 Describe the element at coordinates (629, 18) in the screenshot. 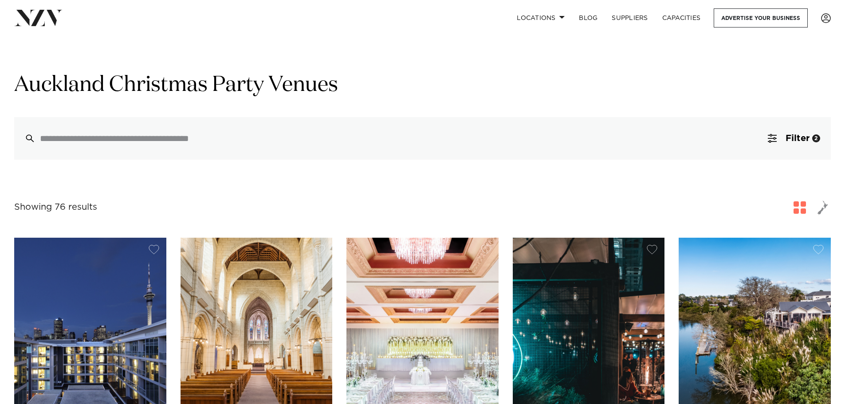

I see `a: SUPPLIERS` at that location.